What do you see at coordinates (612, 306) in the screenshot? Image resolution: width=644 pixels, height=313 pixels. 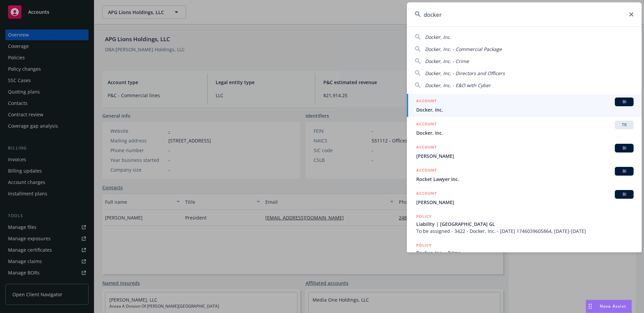 I see `span: Nova Assist` at bounding box center [612, 306].